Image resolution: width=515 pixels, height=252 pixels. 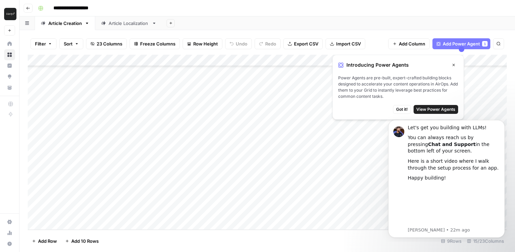 What do you see at coordinates (71, 44) in the screenshot?
I see `button: Sort` at bounding box center [71, 44].